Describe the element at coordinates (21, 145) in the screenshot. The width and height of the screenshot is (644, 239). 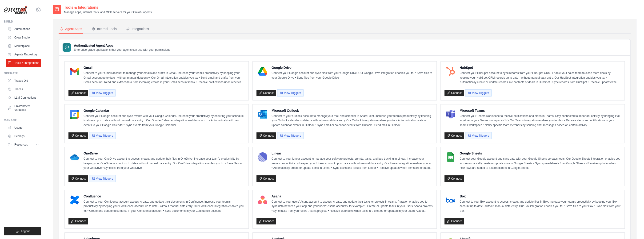
I see `span: Resources` at that location.